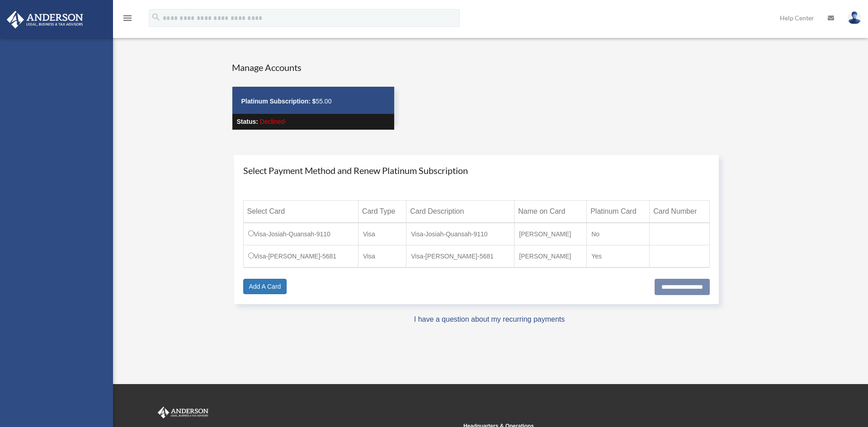 The height and width of the screenshot is (427, 868). Describe the element at coordinates (127, 19) in the screenshot. I see `a: menu` at that location.